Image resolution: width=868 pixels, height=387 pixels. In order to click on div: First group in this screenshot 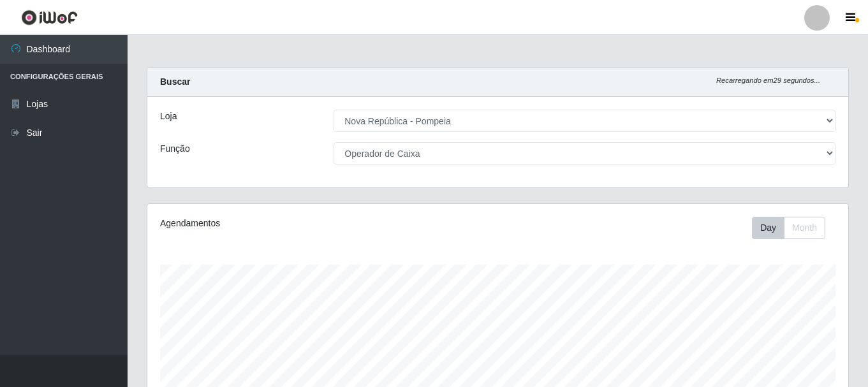, I will do `click(788, 228)`.